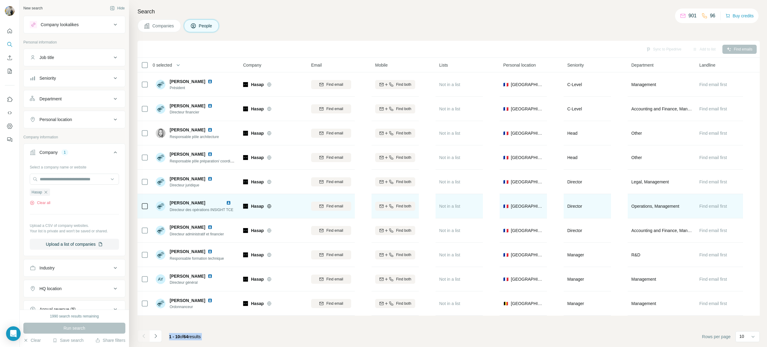  What do you see at coordinates (74, 225) in the screenshot?
I see `p: Upload a CSV of company websites.` at bounding box center [74, 225].